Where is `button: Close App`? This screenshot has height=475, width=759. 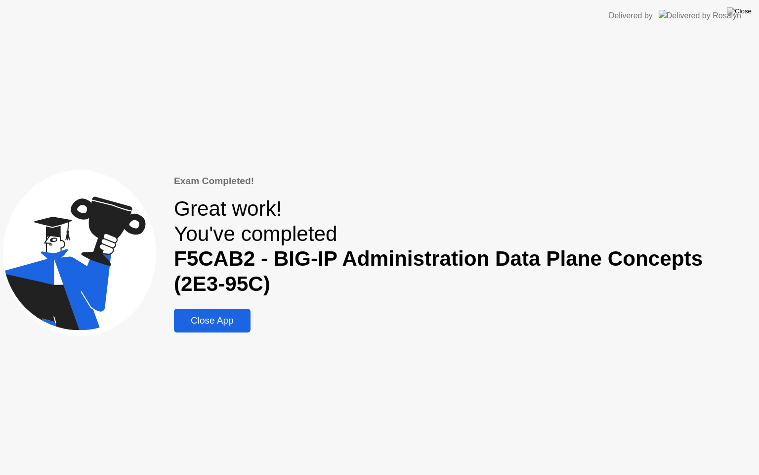 button: Close App is located at coordinates (212, 320).